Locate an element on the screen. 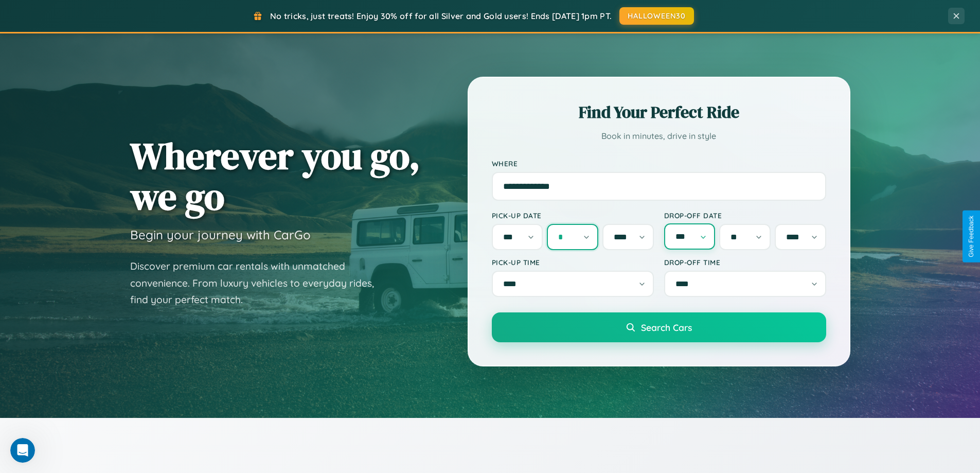  label: Pick-up Time is located at coordinates (573, 262).